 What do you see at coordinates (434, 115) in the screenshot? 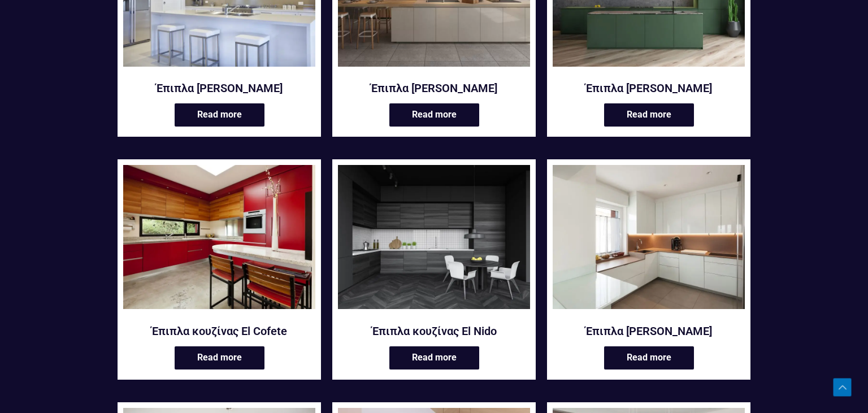
I see `a: Read more about “Έπιπλα κουζίνας Celebes”` at bounding box center [434, 115].